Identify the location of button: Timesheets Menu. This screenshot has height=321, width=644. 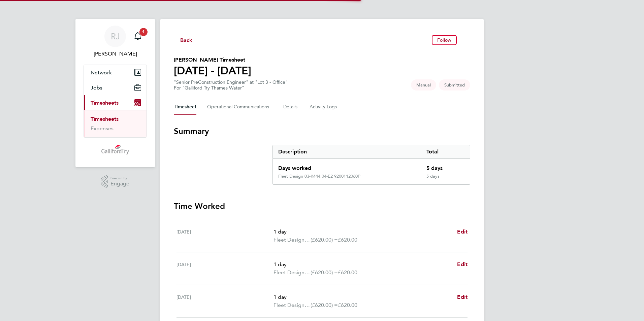
(465, 40).